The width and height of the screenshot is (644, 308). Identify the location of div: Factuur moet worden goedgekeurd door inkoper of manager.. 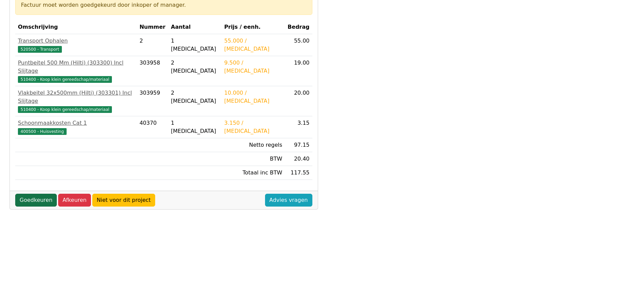
(164, 5).